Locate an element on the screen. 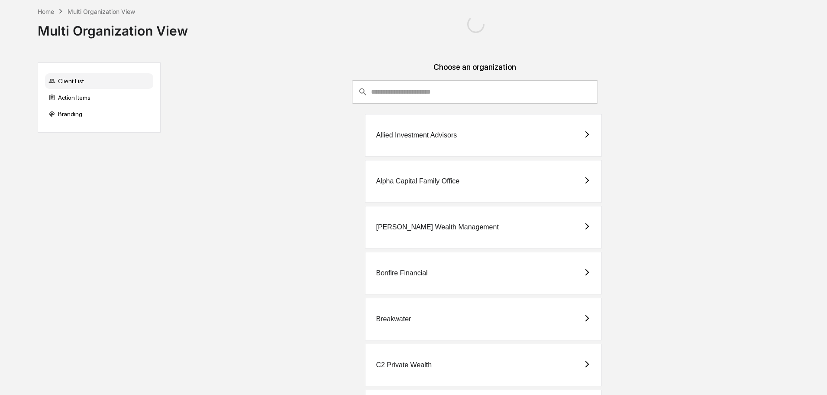 Image resolution: width=827 pixels, height=395 pixels. div: Allied Investment Advisors is located at coordinates (416, 135).